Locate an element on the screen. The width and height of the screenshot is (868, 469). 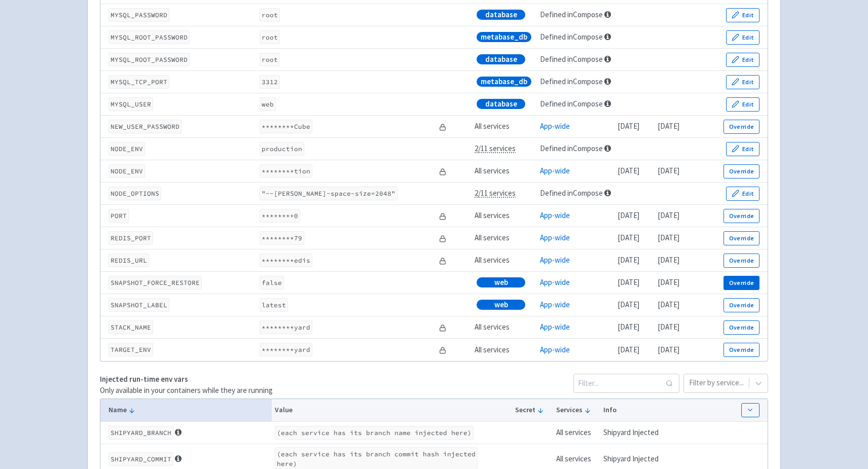
code: production is located at coordinates (282, 148).